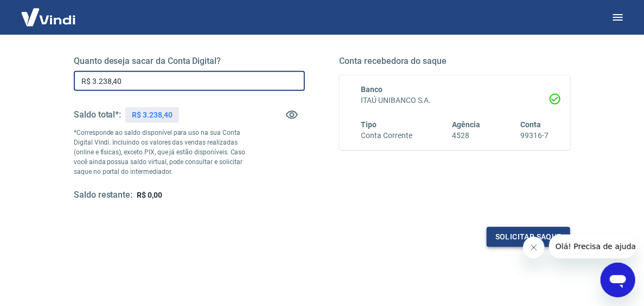 The image size is (644, 306). Describe the element at coordinates (455, 100) in the screenshot. I see `h6: ITAÚ UNIBANCO S.A.` at that location.